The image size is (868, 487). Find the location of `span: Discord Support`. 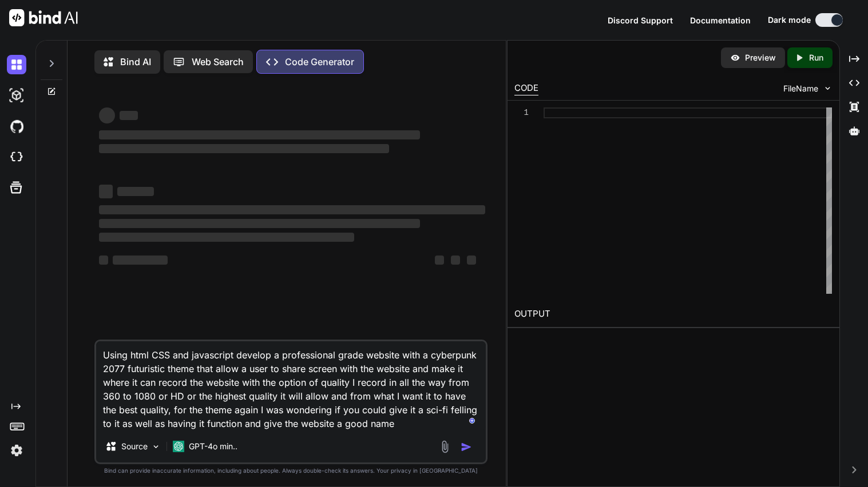

span: Discord Support is located at coordinates (640, 20).